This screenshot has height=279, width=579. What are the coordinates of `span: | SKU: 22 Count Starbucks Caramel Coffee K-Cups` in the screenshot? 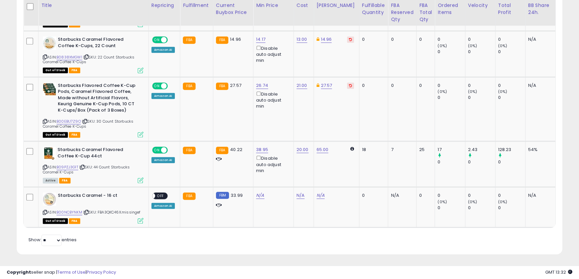 It's located at (89, 59).